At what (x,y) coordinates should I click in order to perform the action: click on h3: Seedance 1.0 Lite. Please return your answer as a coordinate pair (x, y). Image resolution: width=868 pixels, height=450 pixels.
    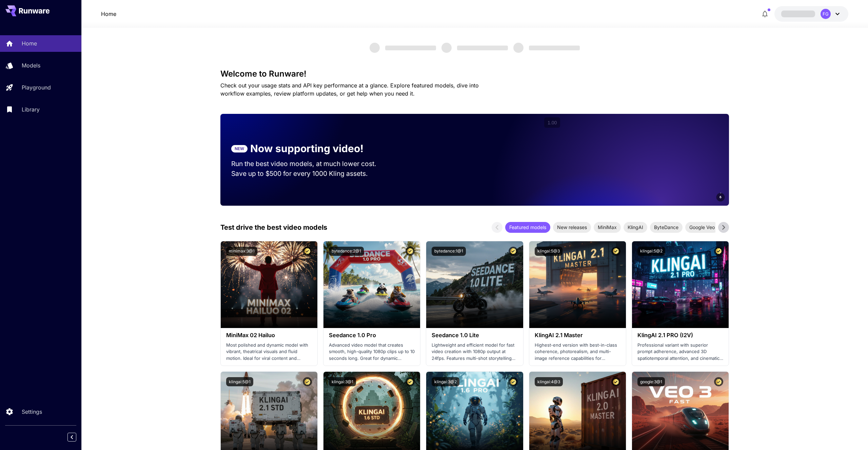
    Looking at the image, I should click on (475, 335).